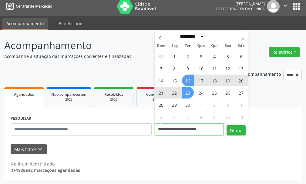  I want to click on span: Setembro 22, 2025, so click(174, 92).